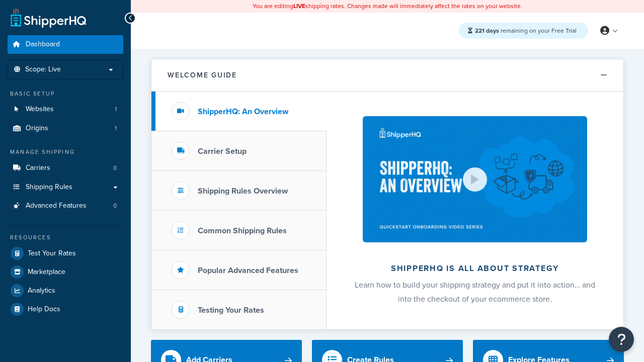 The image size is (644, 362). I want to click on span: Scope: Live, so click(43, 69).